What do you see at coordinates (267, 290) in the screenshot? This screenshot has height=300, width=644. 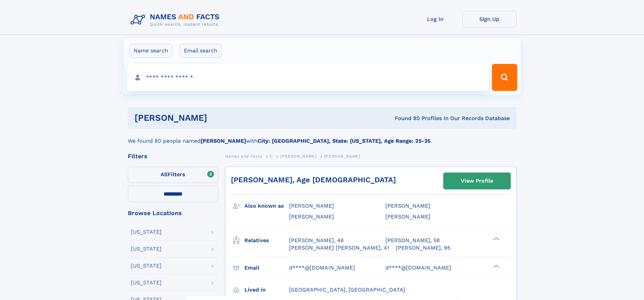 I see `h3: Lived in` at bounding box center [267, 290].